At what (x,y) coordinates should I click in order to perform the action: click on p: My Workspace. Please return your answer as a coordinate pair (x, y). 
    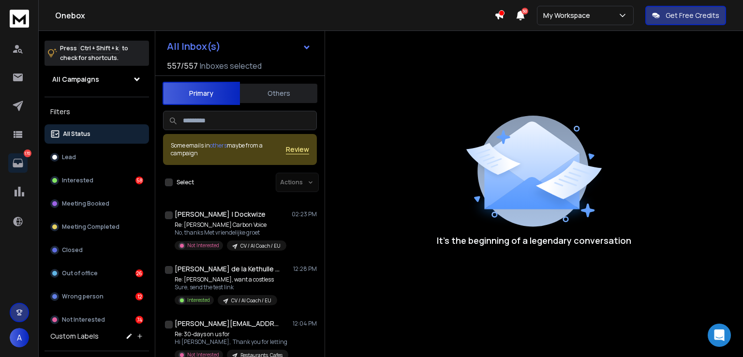
    Looking at the image, I should click on (568, 15).